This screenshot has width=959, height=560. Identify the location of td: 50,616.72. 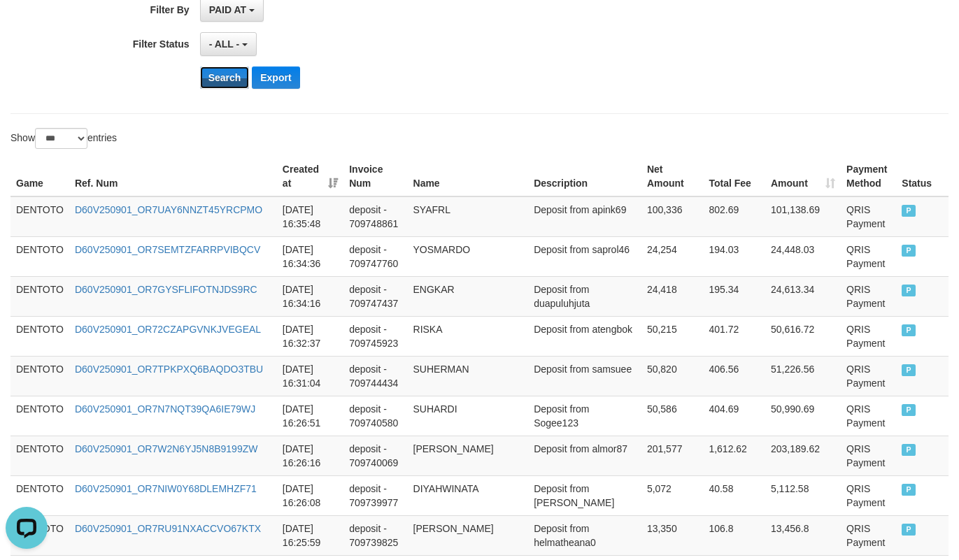
(803, 336).